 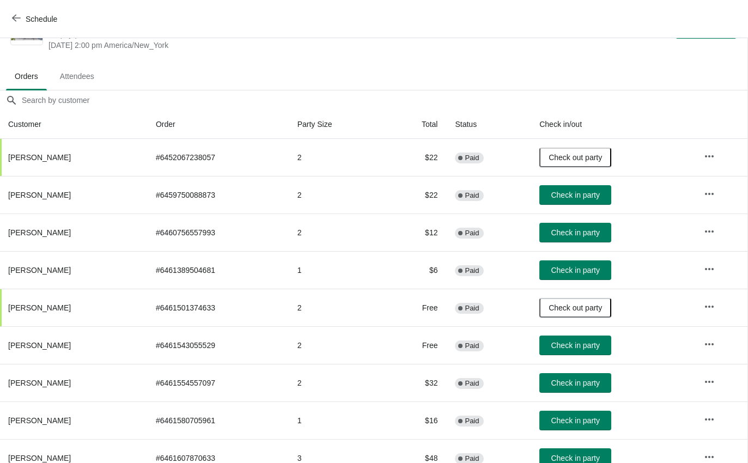 What do you see at coordinates (613, 124) in the screenshot?
I see `th: Check in/out` at bounding box center [613, 124].